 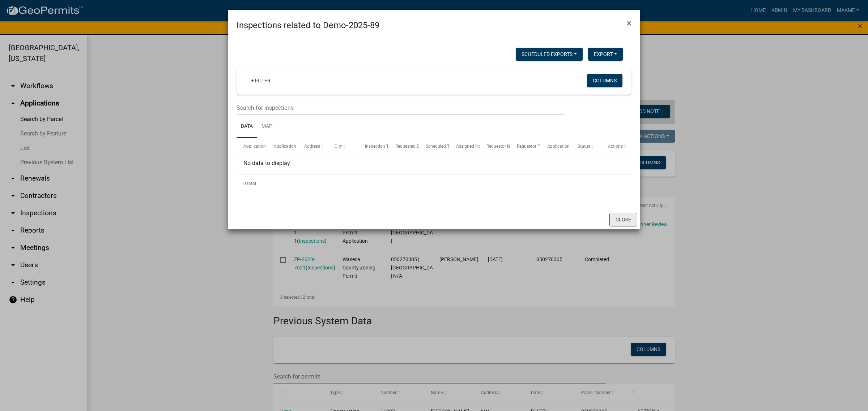 What do you see at coordinates (616, 146) in the screenshot?
I see `datatable-header-cell: Actions` at bounding box center [616, 146].